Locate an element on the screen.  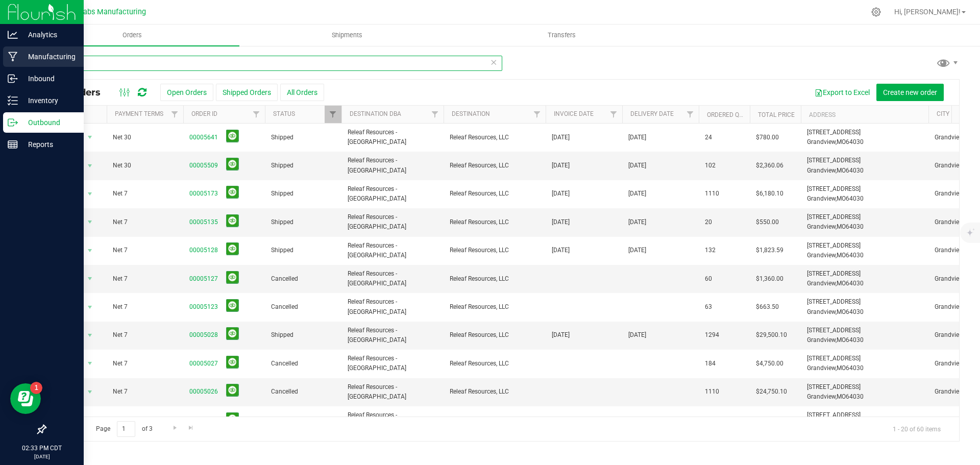
inline-svg: Inventory is located at coordinates (13, 100).